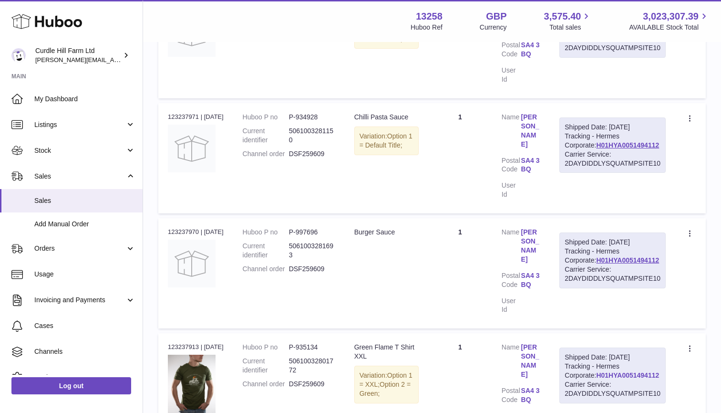 The image size is (721, 413). I want to click on dd: 50610032801772, so click(312, 365).